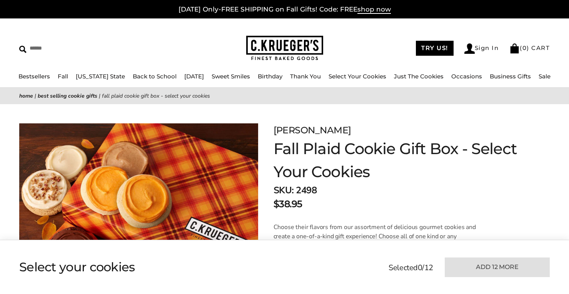 Image resolution: width=569 pixels, height=294 pixels. What do you see at coordinates (411, 268) in the screenshot?
I see `p: Selected /` at bounding box center [411, 268].